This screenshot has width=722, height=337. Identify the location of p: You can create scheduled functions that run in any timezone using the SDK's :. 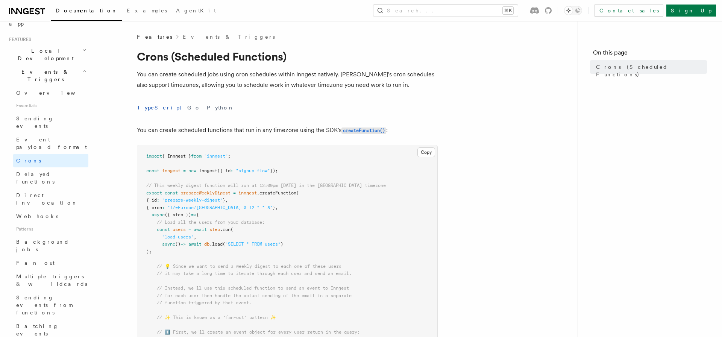
(287, 130).